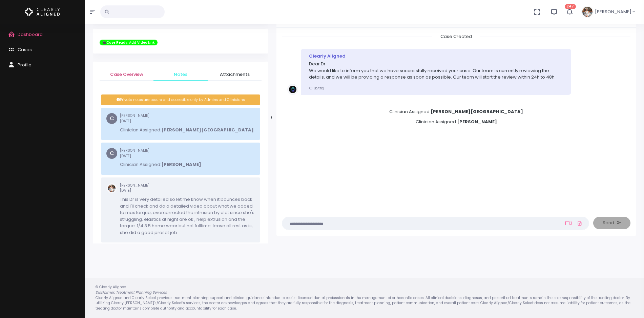  Describe the element at coordinates (436, 71) in the screenshot. I see `p: Dear Dr. We would like to inform you that we have successfully received your case. Our team is cu...` at that location.